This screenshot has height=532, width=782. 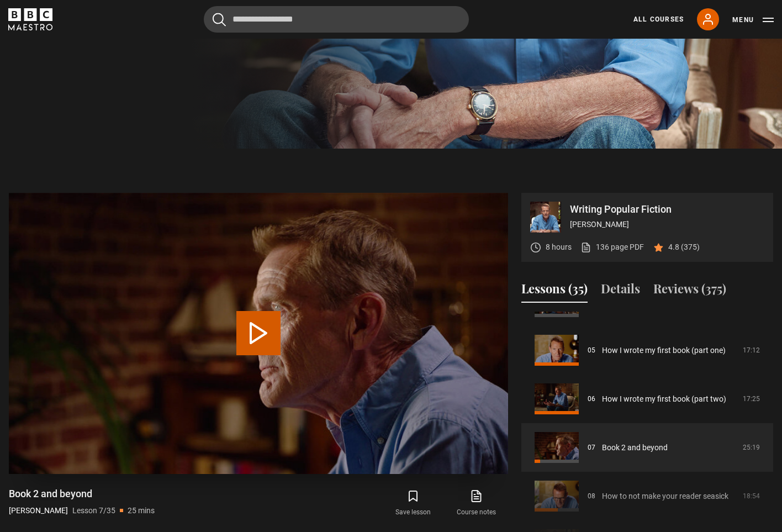 I want to click on a: 136 page PDF, so click(x=612, y=247).